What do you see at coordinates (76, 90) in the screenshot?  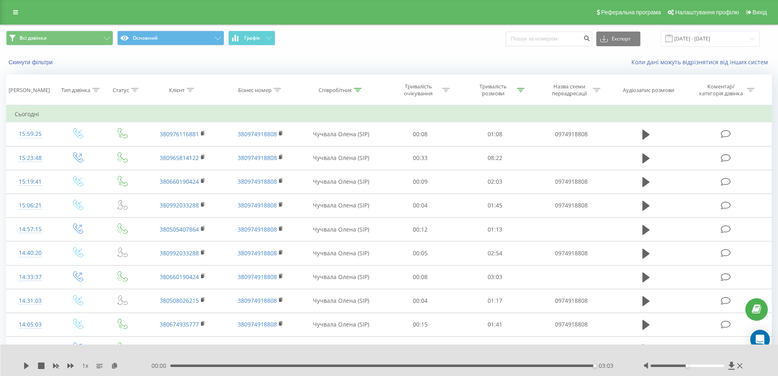 I see `div: Тип дзвінка` at bounding box center [76, 90].